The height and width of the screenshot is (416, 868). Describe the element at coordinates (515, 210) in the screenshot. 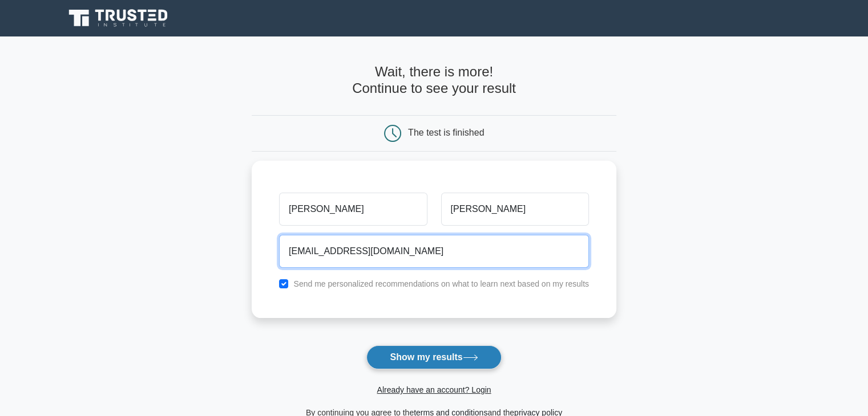

I see `input: Last name` at that location.